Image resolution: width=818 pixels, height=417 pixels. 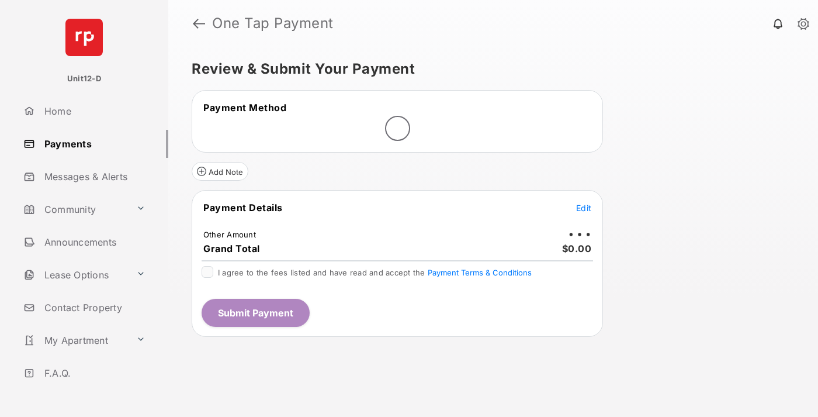 I want to click on a: Payments, so click(x=93, y=144).